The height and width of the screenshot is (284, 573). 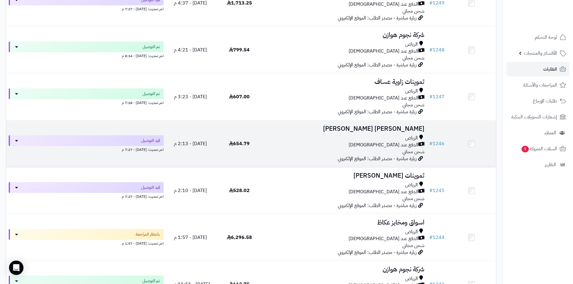 What do you see at coordinates (538, 165) in the screenshot?
I see `a: التقارير` at bounding box center [538, 165].